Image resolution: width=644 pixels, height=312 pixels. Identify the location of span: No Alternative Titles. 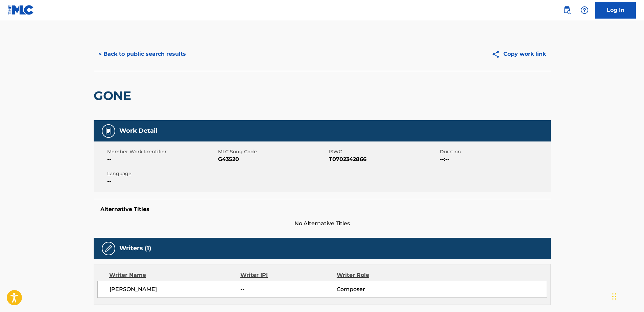
(322, 224).